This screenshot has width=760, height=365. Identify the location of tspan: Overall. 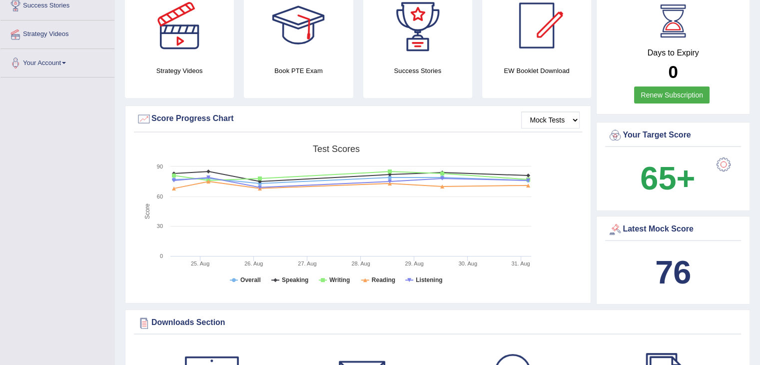
(250, 280).